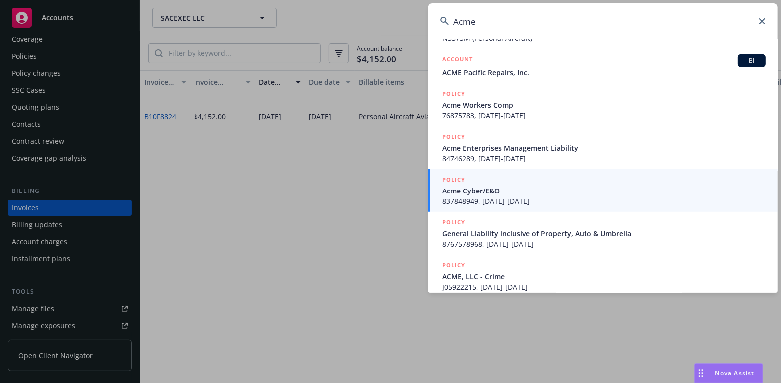 Image resolution: width=781 pixels, height=383 pixels. What do you see at coordinates (604, 276) in the screenshot?
I see `span: ACME, LLC - Crime` at bounding box center [604, 276].